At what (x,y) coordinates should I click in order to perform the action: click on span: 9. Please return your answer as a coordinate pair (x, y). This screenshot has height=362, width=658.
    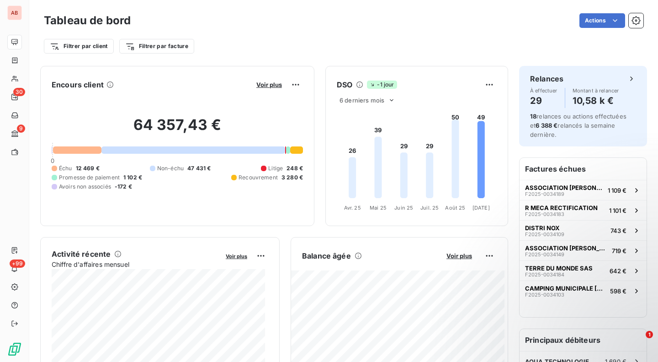
    Looking at the image, I should click on (21, 128).